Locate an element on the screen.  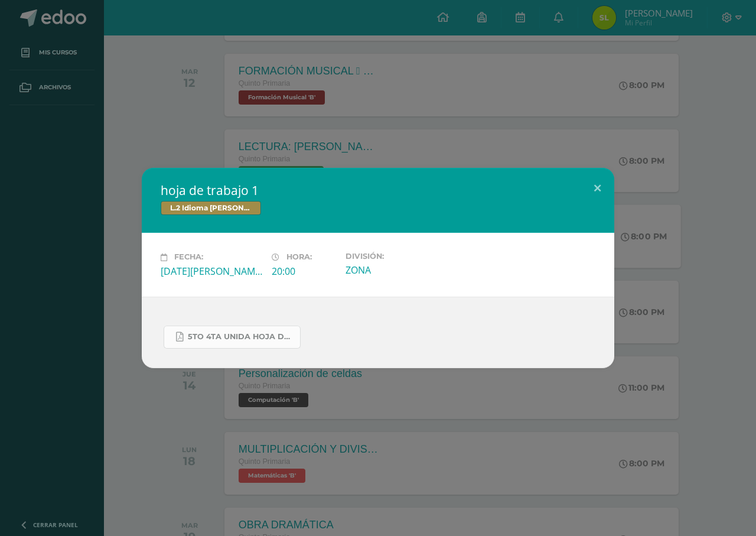
h2: hoja de trabajo 1 is located at coordinates (378, 190).